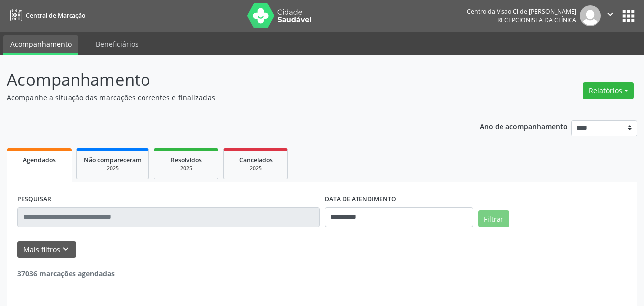 The width and height of the screenshot is (644, 306). I want to click on p: Acompanhamento, so click(227, 80).